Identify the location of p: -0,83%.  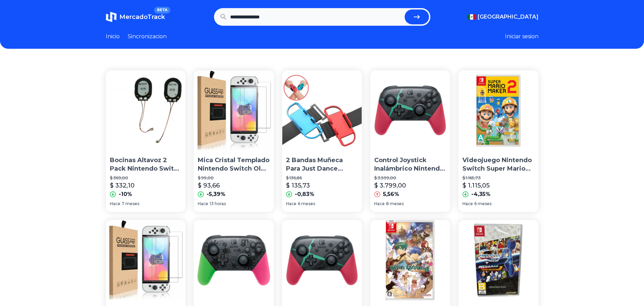
(305, 194).